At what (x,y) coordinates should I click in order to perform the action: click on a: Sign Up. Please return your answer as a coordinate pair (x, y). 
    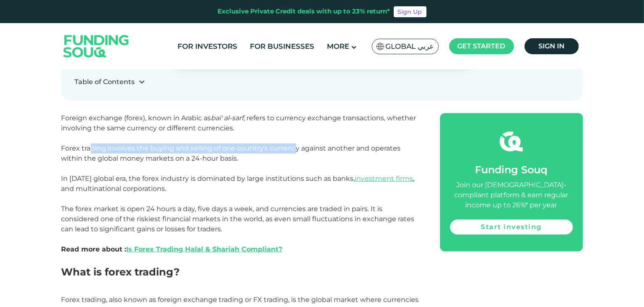
    Looking at the image, I should click on (410, 12).